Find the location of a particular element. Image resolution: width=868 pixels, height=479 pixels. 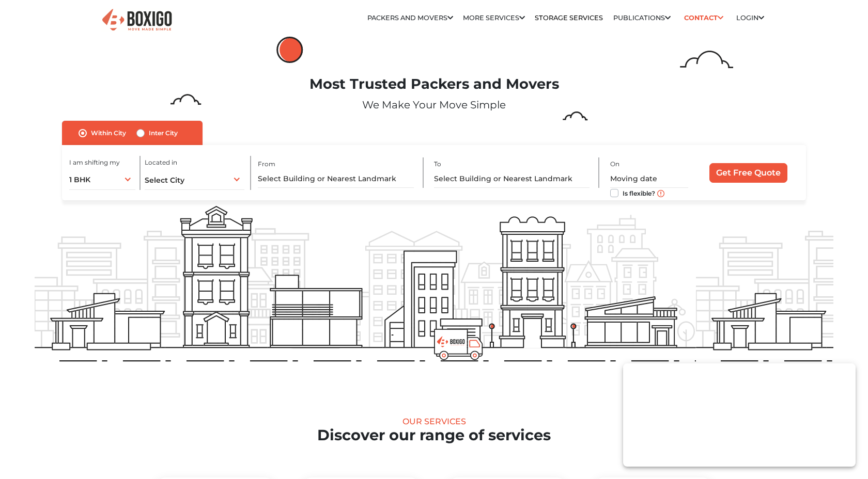

label: I am shifting my is located at coordinates (95, 163).